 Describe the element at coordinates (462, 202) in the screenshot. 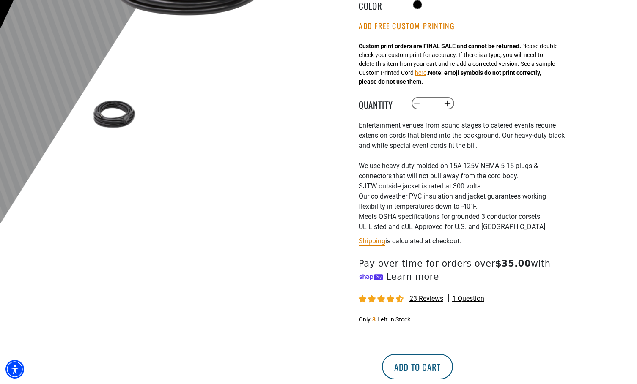

I see `li: Our coldweather PVC insulation and jacket guarantees working flexibility in temperatures down to ...` at that location.